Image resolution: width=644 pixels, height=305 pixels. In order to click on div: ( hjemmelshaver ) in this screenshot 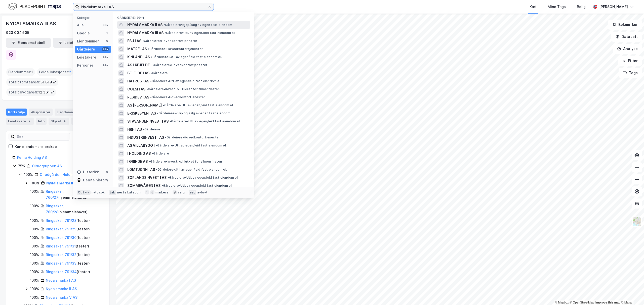, I will do `click(74, 194)`.